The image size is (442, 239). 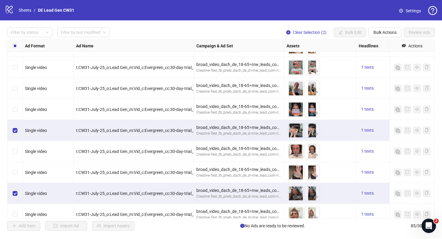 What do you see at coordinates (242, 226) in the screenshot?
I see `span: info-circle` at bounding box center [242, 226].